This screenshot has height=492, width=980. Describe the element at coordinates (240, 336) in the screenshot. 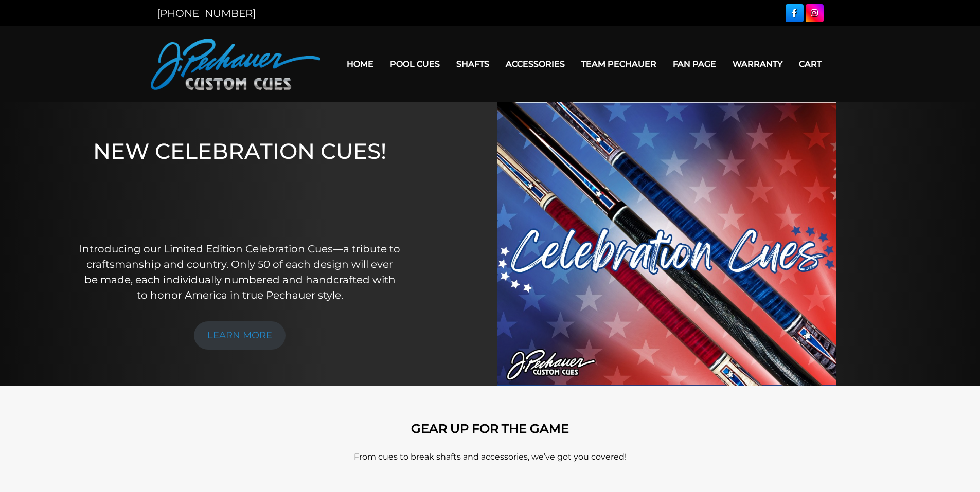

I see `a: LEARN MORE` at that location.